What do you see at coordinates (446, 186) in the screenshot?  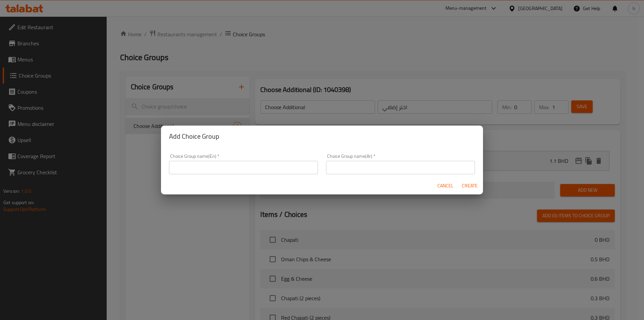 I see `span: Cancel` at bounding box center [446, 186].